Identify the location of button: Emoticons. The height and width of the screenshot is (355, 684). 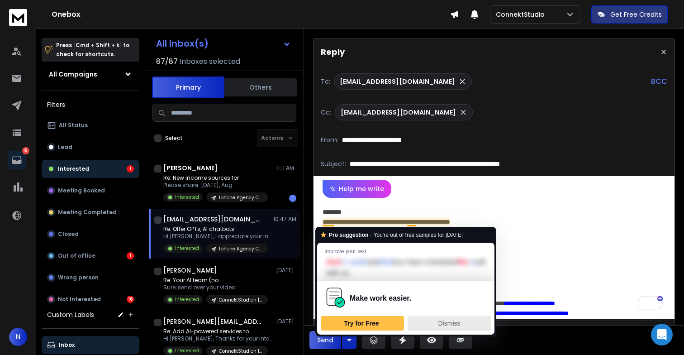
(508, 332).